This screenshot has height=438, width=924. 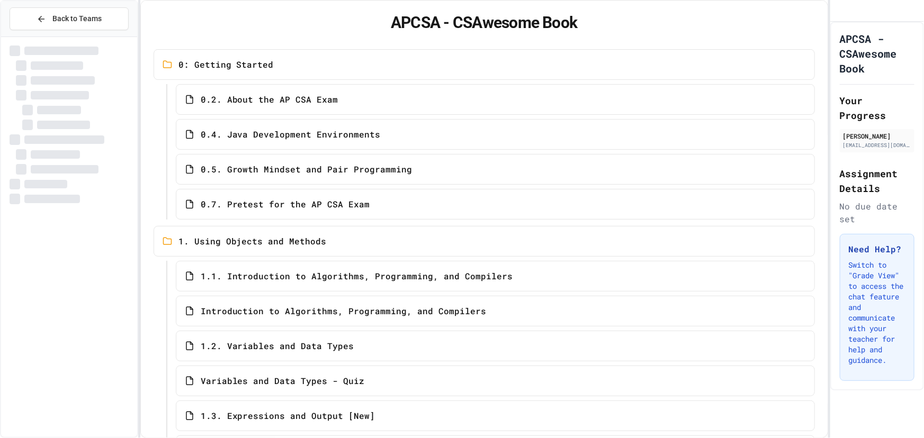 What do you see at coordinates (306, 169) in the screenshot?
I see `span: 0.5. Growth Mindset and Pair Programming` at bounding box center [306, 169].